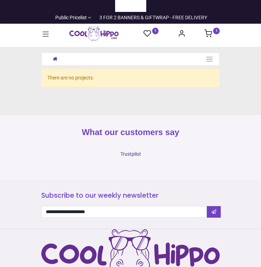 This screenshot has width=261, height=267. What do you see at coordinates (71, 18) in the screenshot?
I see `span: Public Pricelist` at bounding box center [71, 18].